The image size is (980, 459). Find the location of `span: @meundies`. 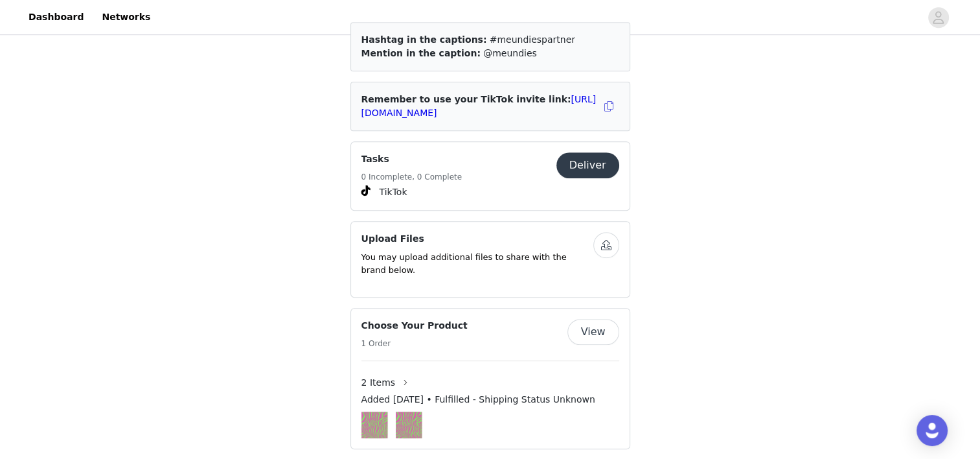

span: @meundies is located at coordinates (510, 53).